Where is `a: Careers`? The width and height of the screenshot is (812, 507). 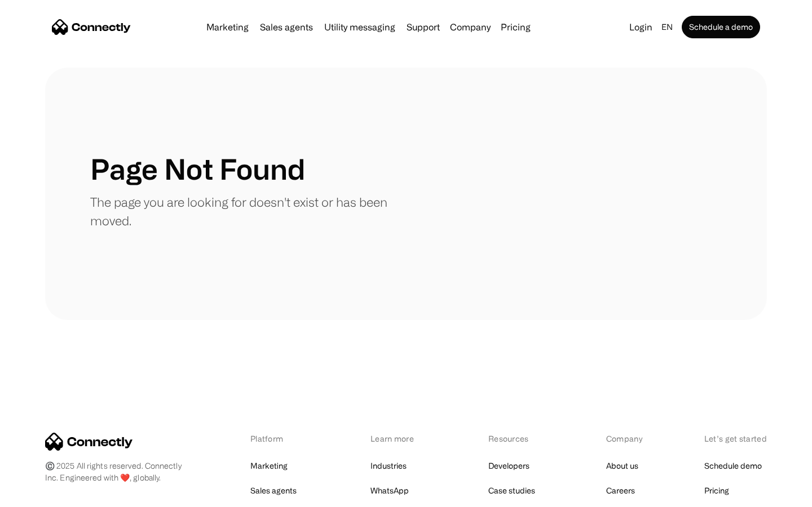
a: Careers is located at coordinates (620, 491).